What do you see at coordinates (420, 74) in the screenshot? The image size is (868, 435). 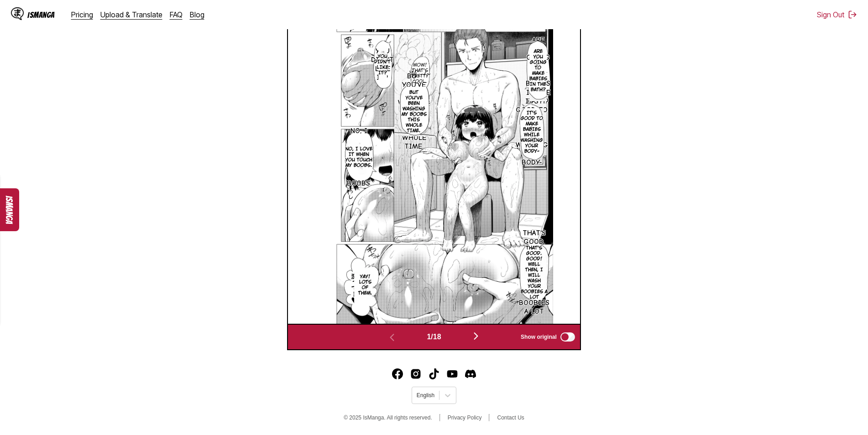 I see `p: Wow~` at bounding box center [420, 74].